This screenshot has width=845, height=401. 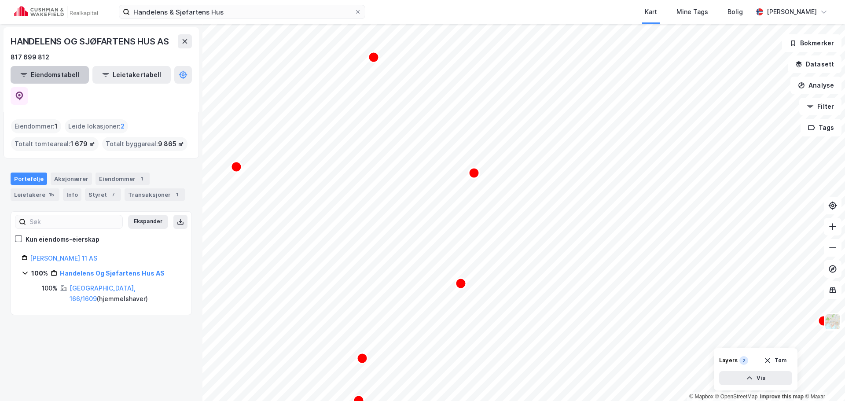 What do you see at coordinates (35, 194) in the screenshot?
I see `div: Leietakere` at bounding box center [35, 194].